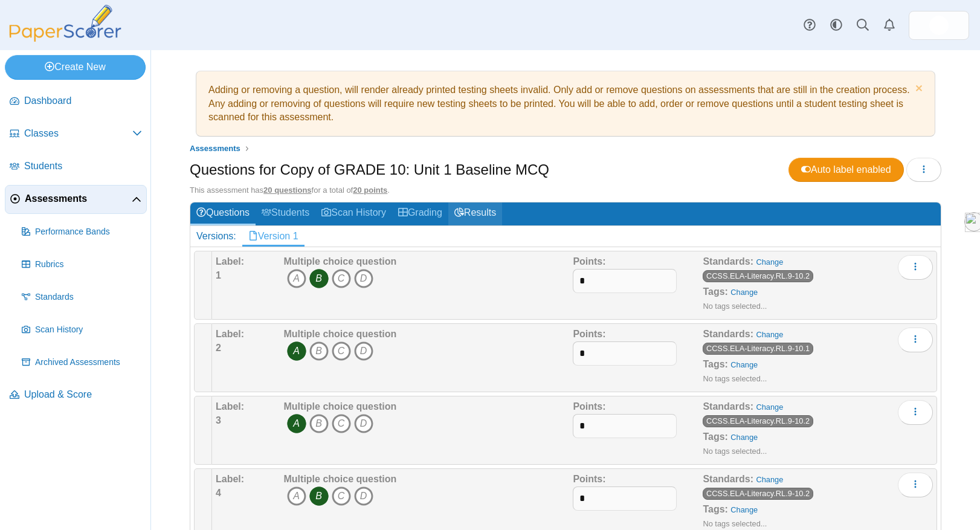 Image resolution: width=980 pixels, height=530 pixels. What do you see at coordinates (369, 189) in the screenshot?
I see `u: 20 points` at bounding box center [369, 189].